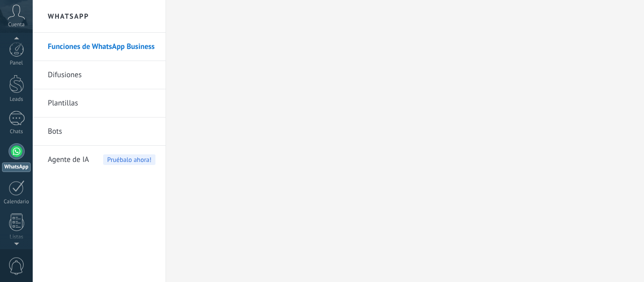 The image size is (644, 282). What do you see at coordinates (102, 47) in the screenshot?
I see `a: Funciones de WhatsApp Business` at bounding box center [102, 47].